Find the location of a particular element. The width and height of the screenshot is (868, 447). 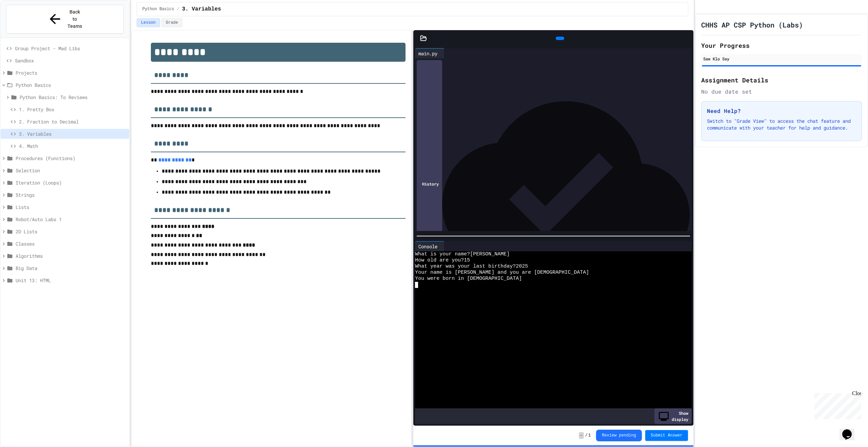

p: Switch to "Grade View" to access the chat feature and communicate with your teacher for help and ... is located at coordinates (782, 125).